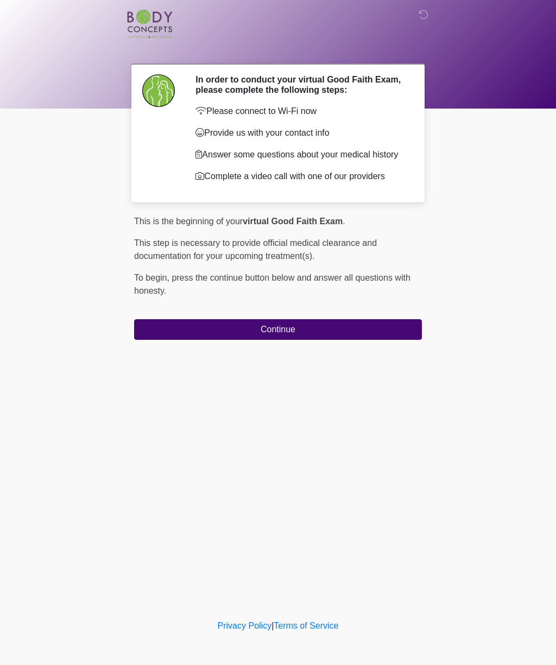 The height and width of the screenshot is (665, 556). I want to click on img: Body Concepts Logo, so click(149, 23).